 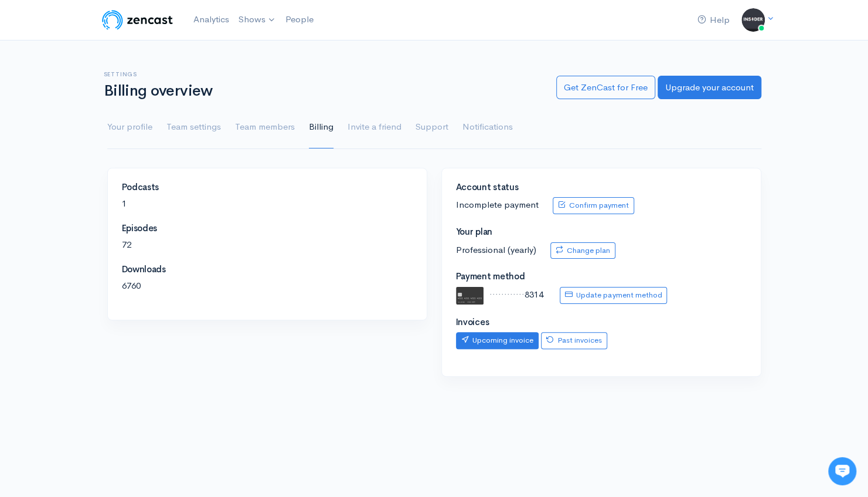 I want to click on a: Analytics, so click(x=211, y=20).